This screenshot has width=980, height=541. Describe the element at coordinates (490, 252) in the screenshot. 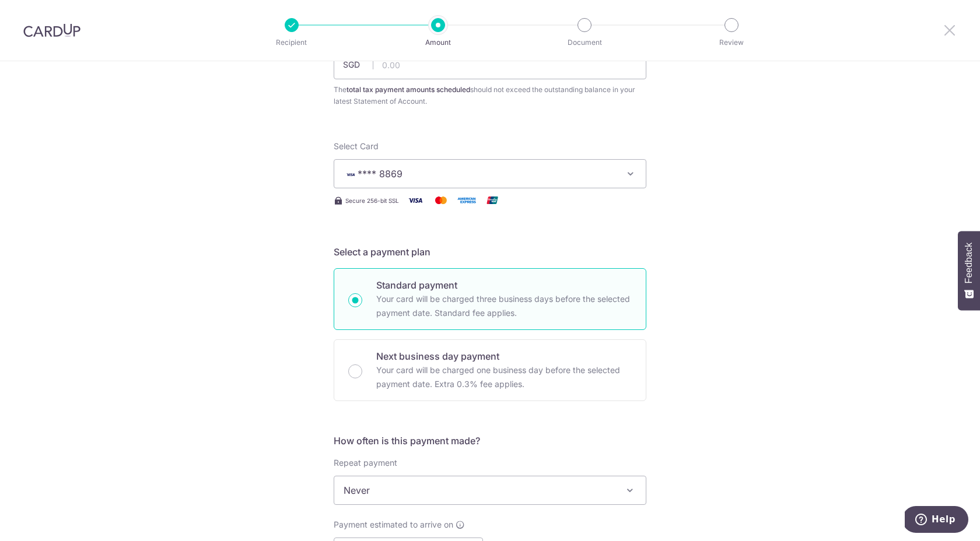

I see `h5: Select a payment plan` at that location.